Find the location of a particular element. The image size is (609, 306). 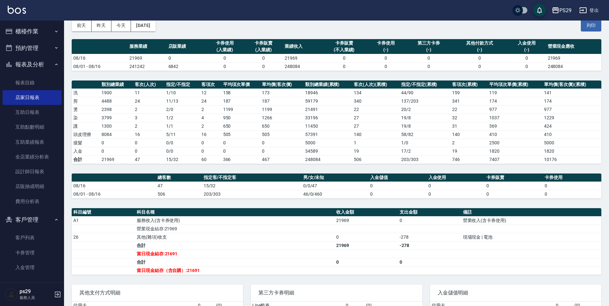

td: 366 is located at coordinates (241, 159).